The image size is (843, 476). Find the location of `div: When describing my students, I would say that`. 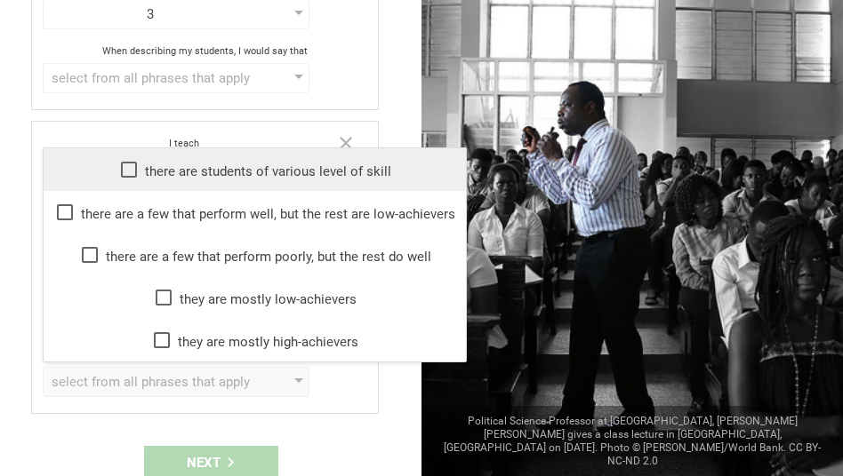

div: When describing my students, I would say that is located at coordinates (204, 52).